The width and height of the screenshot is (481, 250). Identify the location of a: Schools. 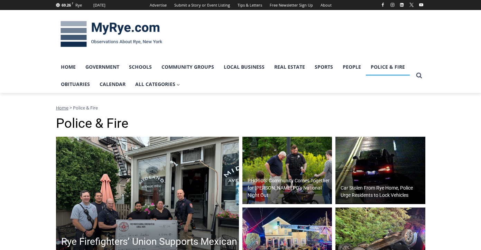
(140, 67).